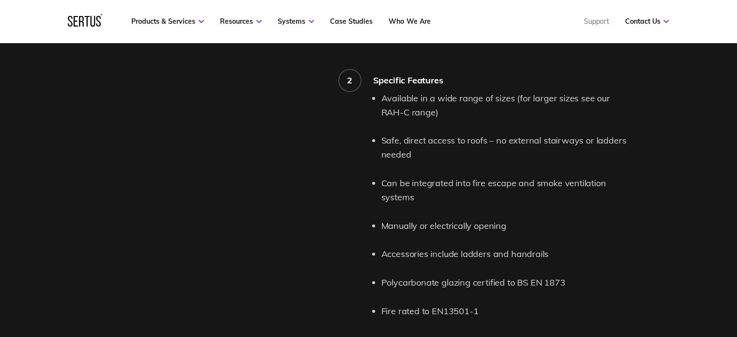 This screenshot has width=737, height=337. What do you see at coordinates (351, 21) in the screenshot?
I see `a: Case Studies` at bounding box center [351, 21].